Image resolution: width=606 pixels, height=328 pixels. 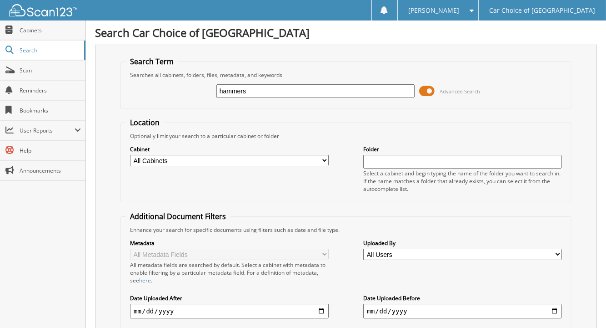 I want to click on input: start, so click(x=229, y=311).